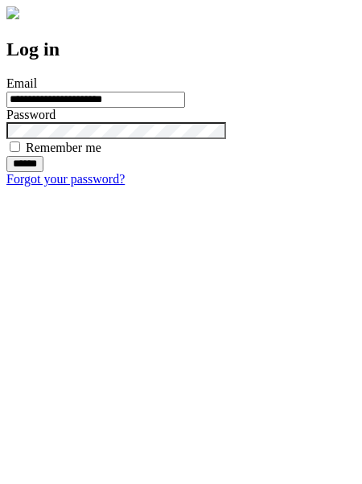 The width and height of the screenshot is (362, 484). I want to click on label: Email, so click(22, 83).